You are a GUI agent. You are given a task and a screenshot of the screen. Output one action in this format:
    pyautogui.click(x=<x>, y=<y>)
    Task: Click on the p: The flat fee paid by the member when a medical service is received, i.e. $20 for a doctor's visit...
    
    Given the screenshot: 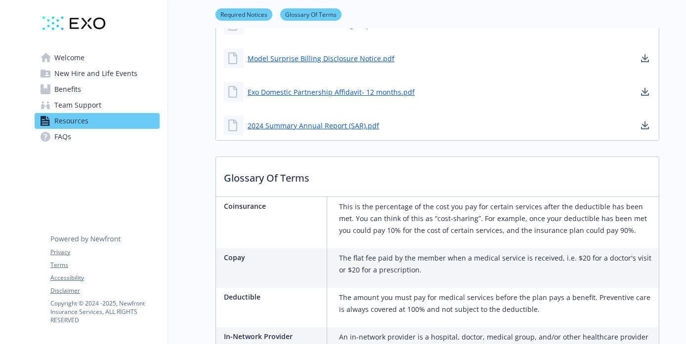 What is the action you would take?
    pyautogui.click(x=496, y=264)
    